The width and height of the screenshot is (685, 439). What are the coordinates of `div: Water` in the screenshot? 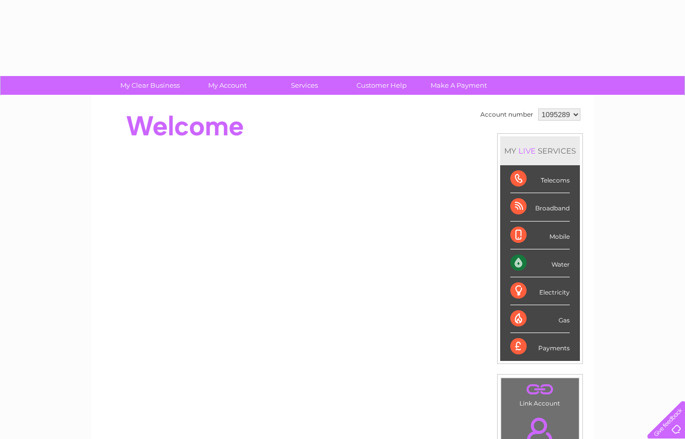 It's located at (539, 263).